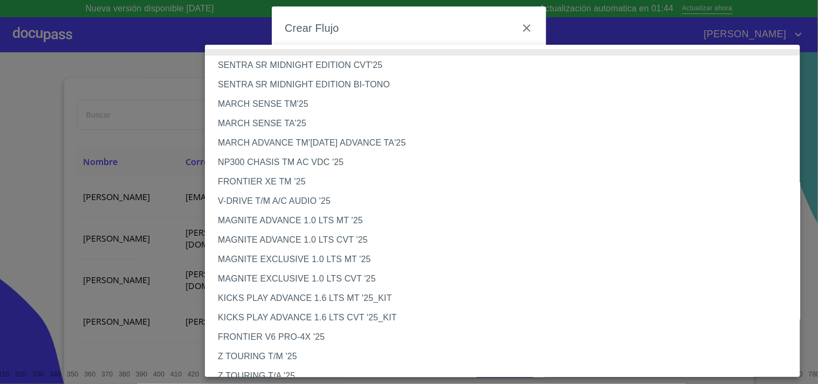  I want to click on li: KICKS PLAY ADVANCE 1.6 LTS MT '25_KIT, so click(507, 298).